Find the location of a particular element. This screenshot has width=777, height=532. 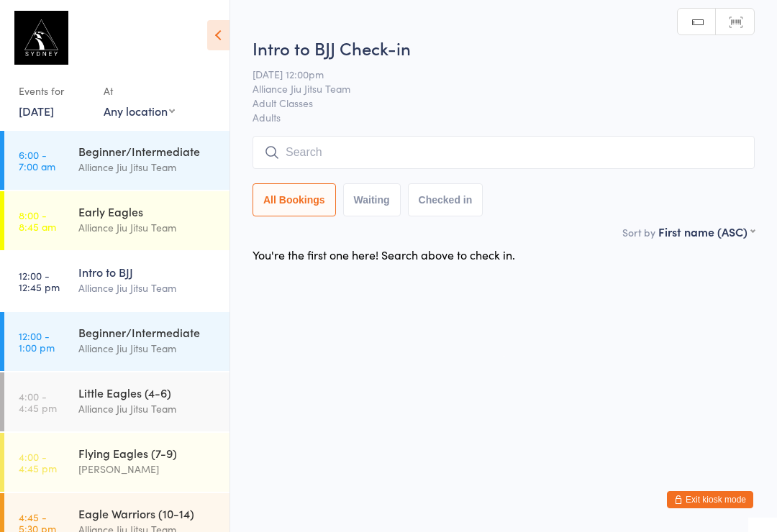

a: 8:00 -8:45 amEarly EaglesAlliance Jiu Jitsu Team is located at coordinates (117, 221).